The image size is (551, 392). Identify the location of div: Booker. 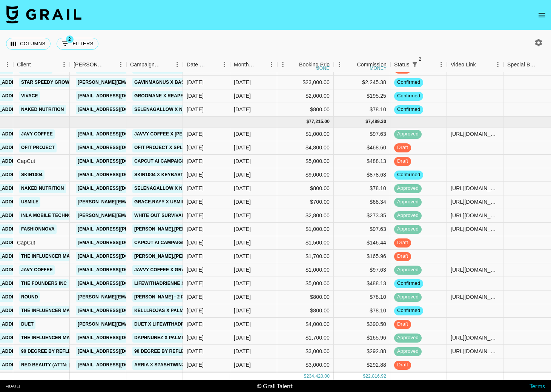
(98, 64).